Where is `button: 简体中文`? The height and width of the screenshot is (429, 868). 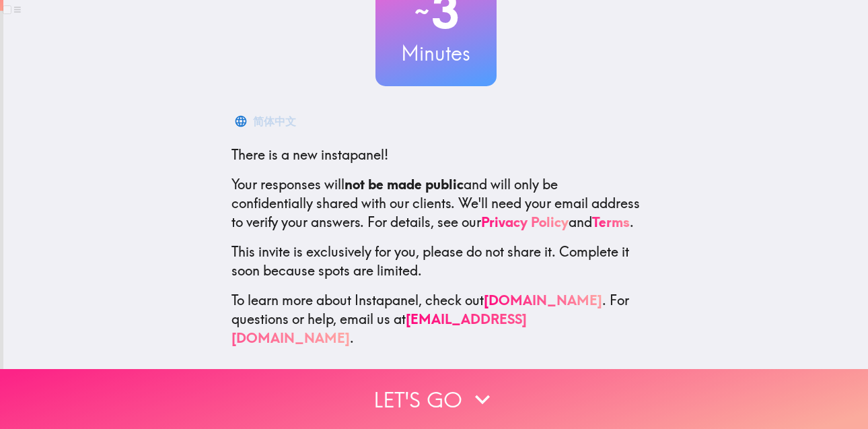 button: 简体中文 is located at coordinates (267, 121).